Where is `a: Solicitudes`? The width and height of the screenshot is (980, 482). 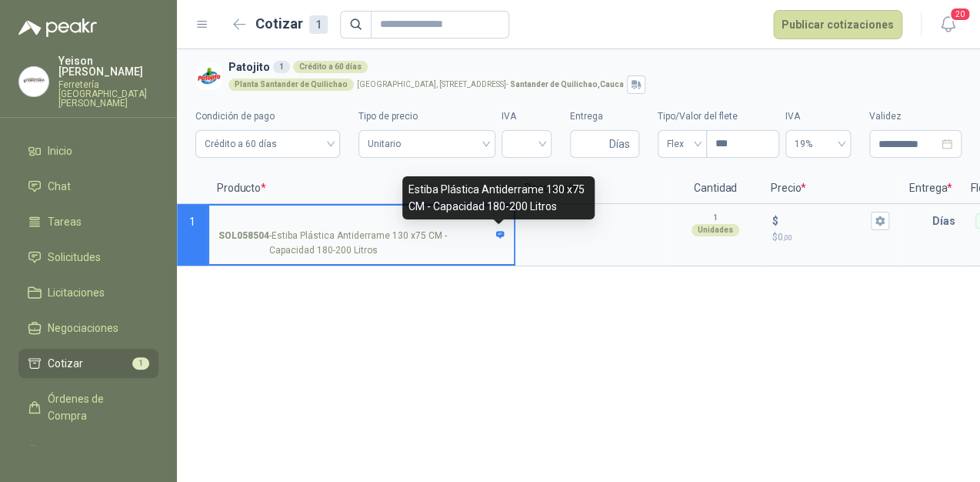 a: Solicitudes is located at coordinates (89, 257).